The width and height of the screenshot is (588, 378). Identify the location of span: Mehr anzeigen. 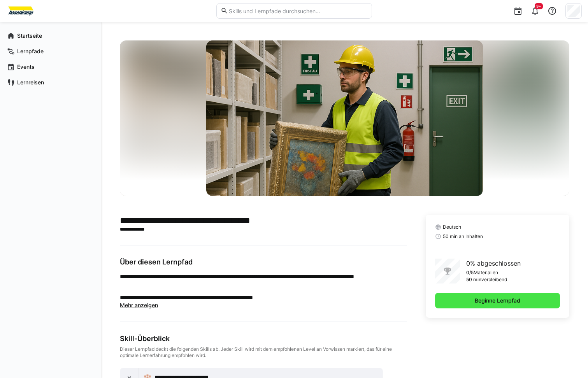
(139, 305).